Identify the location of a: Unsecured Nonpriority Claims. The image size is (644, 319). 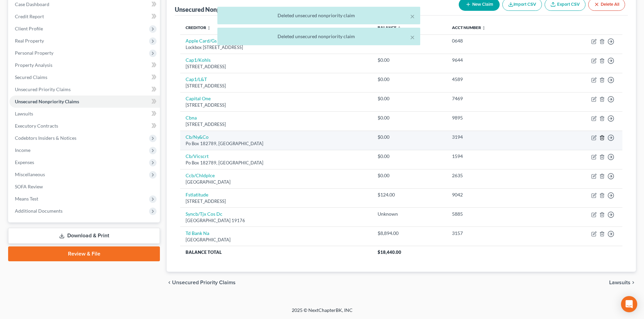
(84, 101).